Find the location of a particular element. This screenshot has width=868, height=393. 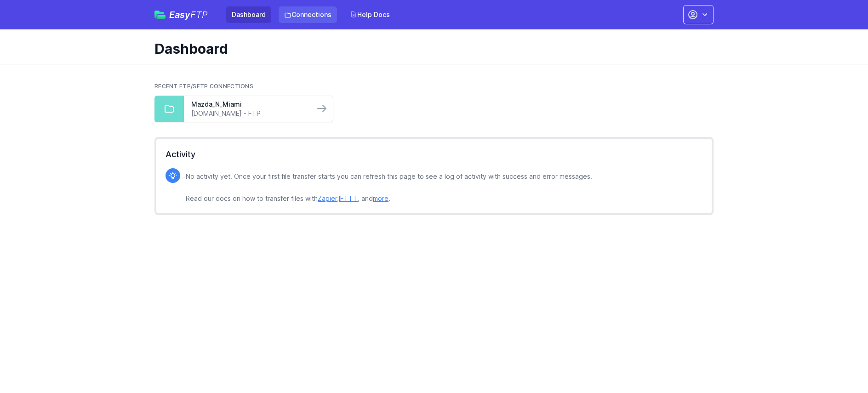

a: Connections is located at coordinates (307, 15).